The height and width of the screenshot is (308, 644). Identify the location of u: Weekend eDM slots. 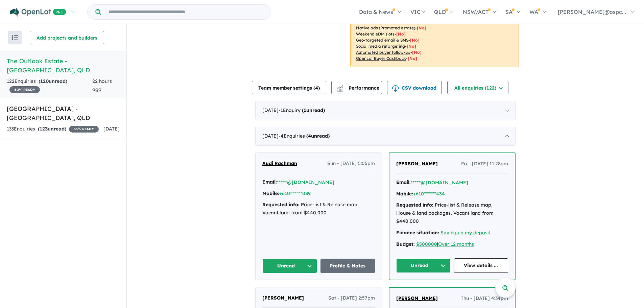
(375, 34).